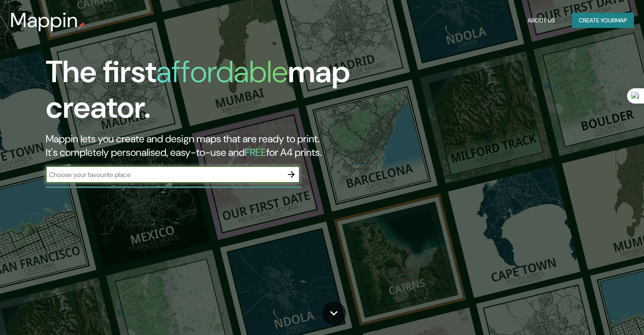  Describe the element at coordinates (542, 21) in the screenshot. I see `button: About Us` at that location.